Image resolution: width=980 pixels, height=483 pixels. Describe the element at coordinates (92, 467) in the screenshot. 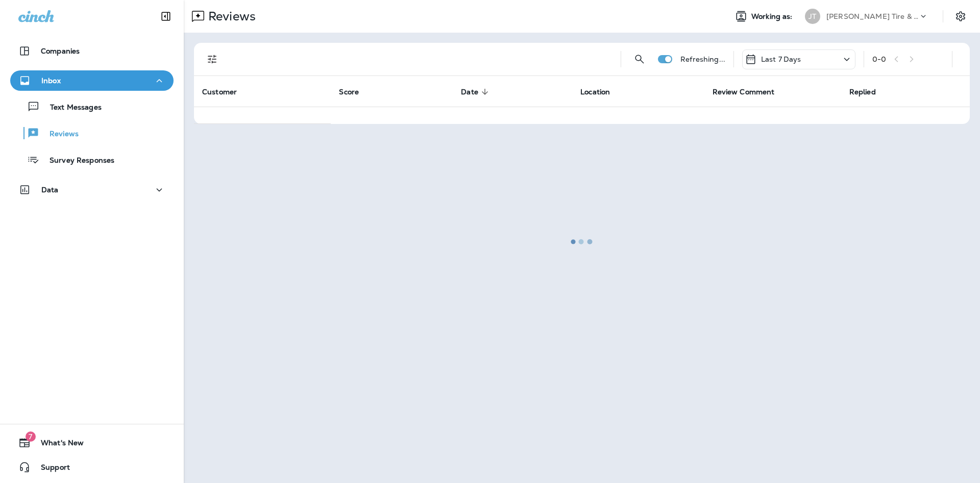

I see `button: Support` at that location.